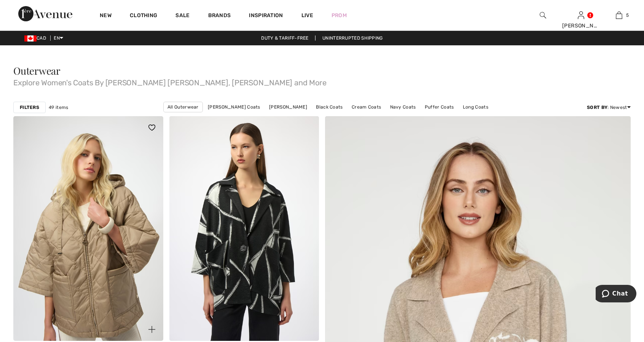 Image resolution: width=644 pixels, height=342 pixels. What do you see at coordinates (403, 107) in the screenshot?
I see `a: Navy Coats` at bounding box center [403, 107].